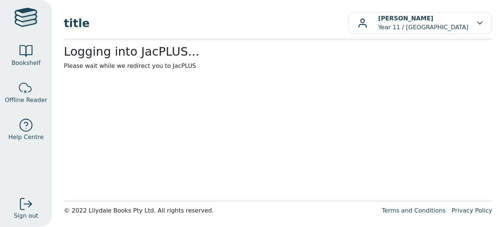  Describe the element at coordinates (472, 211) in the screenshot. I see `a: Privacy Policy` at that location.